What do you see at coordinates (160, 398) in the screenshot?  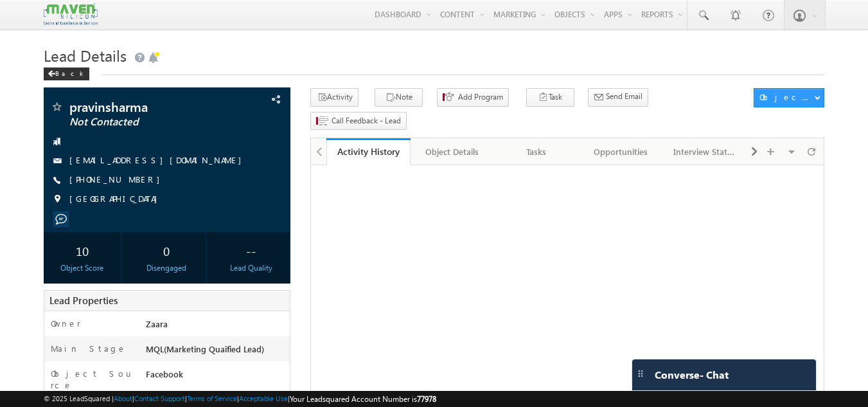 I see `a: Contact Support` at bounding box center [160, 398].